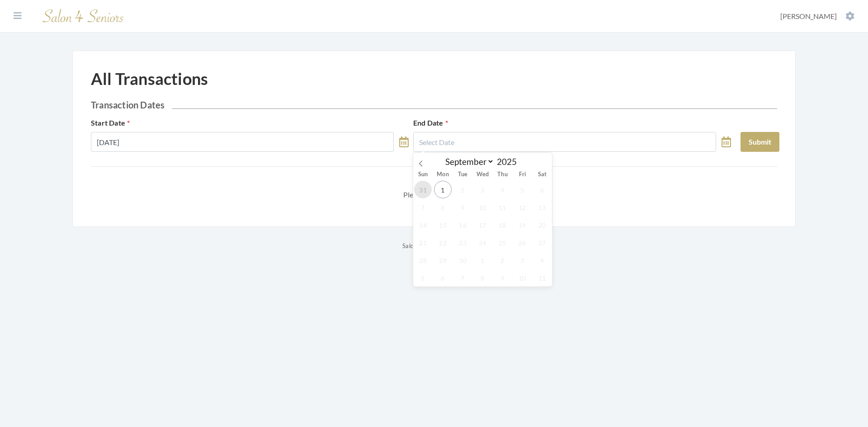 This screenshot has height=427, width=868. Describe the element at coordinates (442, 260) in the screenshot. I see `span: September 29, 2025` at that location.